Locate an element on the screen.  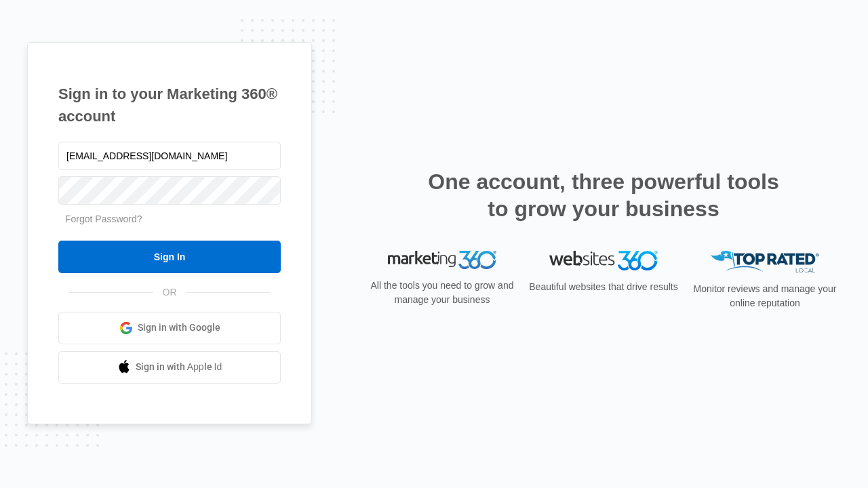
a: Sign in with Apple Id is located at coordinates (170, 368).